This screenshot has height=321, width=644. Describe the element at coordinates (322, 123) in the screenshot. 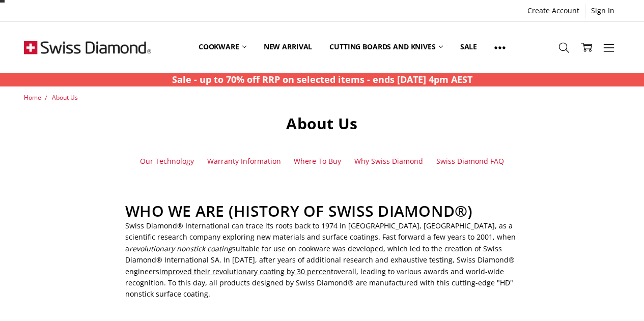

I see `h1: About Us` at that location.